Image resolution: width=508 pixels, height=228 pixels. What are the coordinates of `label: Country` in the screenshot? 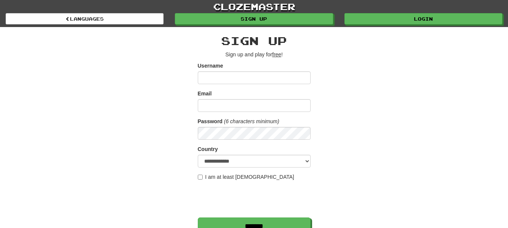 It's located at (208, 149).